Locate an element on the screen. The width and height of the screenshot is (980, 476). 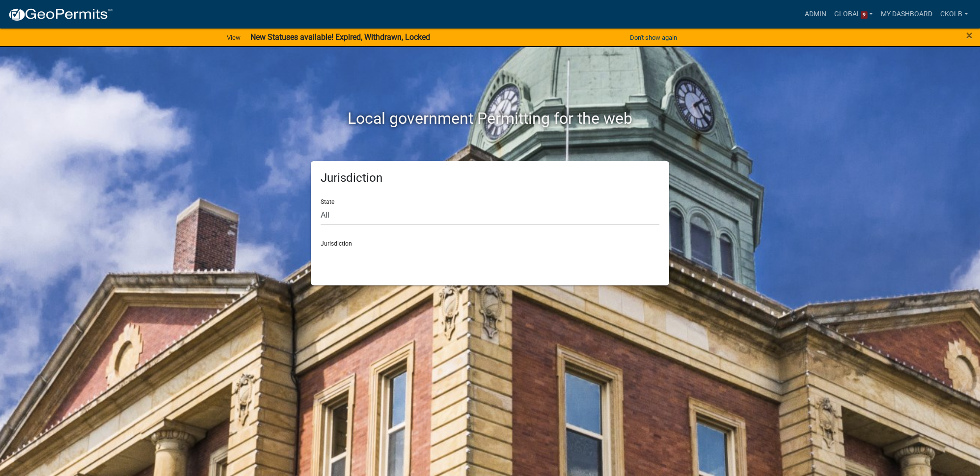
button: Close is located at coordinates (970, 35).